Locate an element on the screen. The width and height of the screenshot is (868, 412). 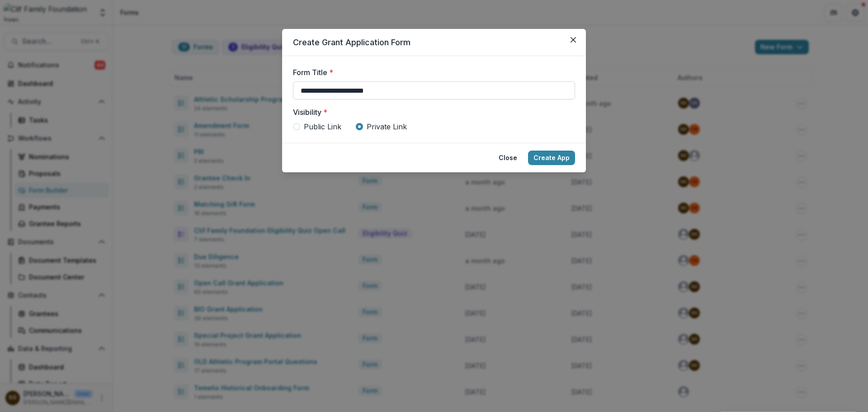
button: Create App is located at coordinates (551, 158).